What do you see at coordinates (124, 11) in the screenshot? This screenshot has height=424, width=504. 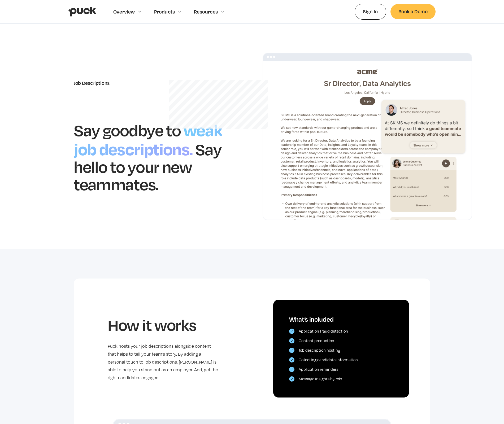 I see `div: Overview` at bounding box center [124, 11].